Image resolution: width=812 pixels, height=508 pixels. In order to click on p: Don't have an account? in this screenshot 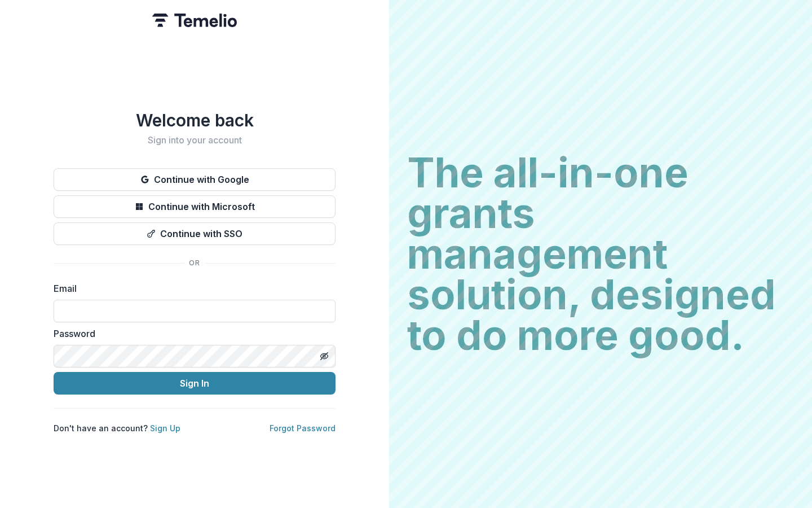, I will do `click(117, 428)`.